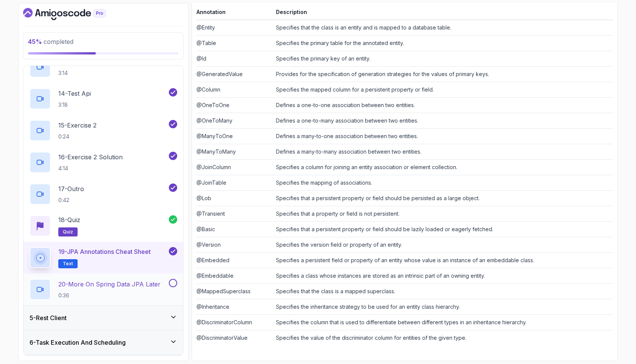 The width and height of the screenshot is (636, 364). What do you see at coordinates (443, 152) in the screenshot?
I see `td: Defines a many-to-many association between two entities.` at bounding box center [443, 152].